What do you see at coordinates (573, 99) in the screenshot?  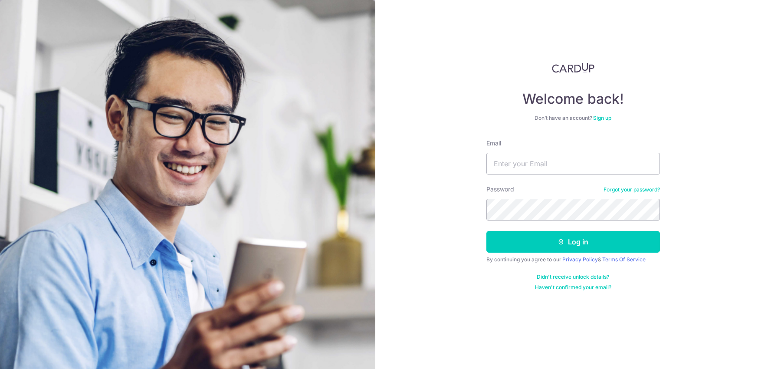 I see `h4: Welcome back!` at bounding box center [573, 99].